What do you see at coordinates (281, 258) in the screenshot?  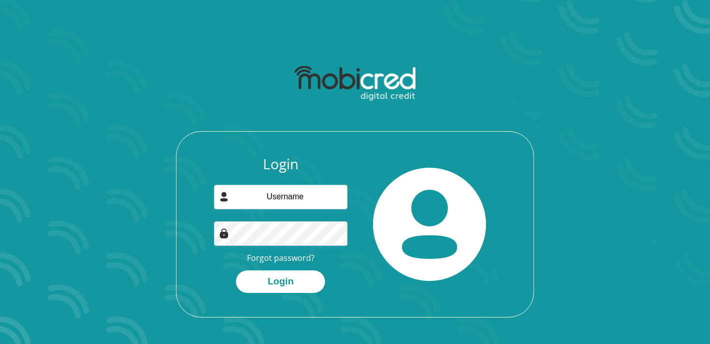 I see `a: Forgot password?` at bounding box center [281, 258].